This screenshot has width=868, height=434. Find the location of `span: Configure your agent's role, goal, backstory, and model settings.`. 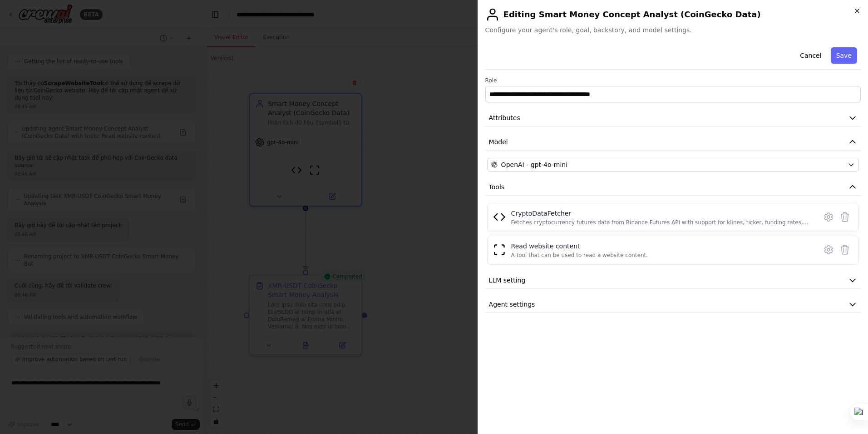

span: Configure your agent's role, goal, backstory, and model settings. is located at coordinates (673, 30).